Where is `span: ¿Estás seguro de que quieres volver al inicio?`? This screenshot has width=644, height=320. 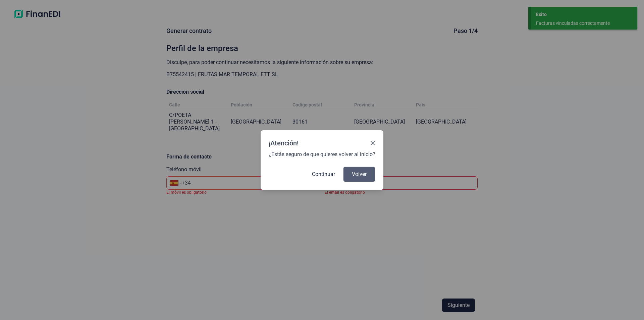 span: ¿Estás seguro de que quieres volver al inicio? is located at coordinates (322, 155).